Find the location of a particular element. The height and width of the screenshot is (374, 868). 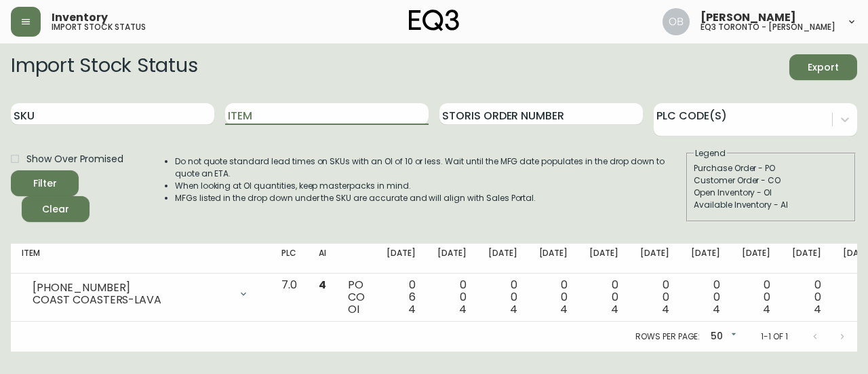

h2: Import Stock Status is located at coordinates (104, 67).